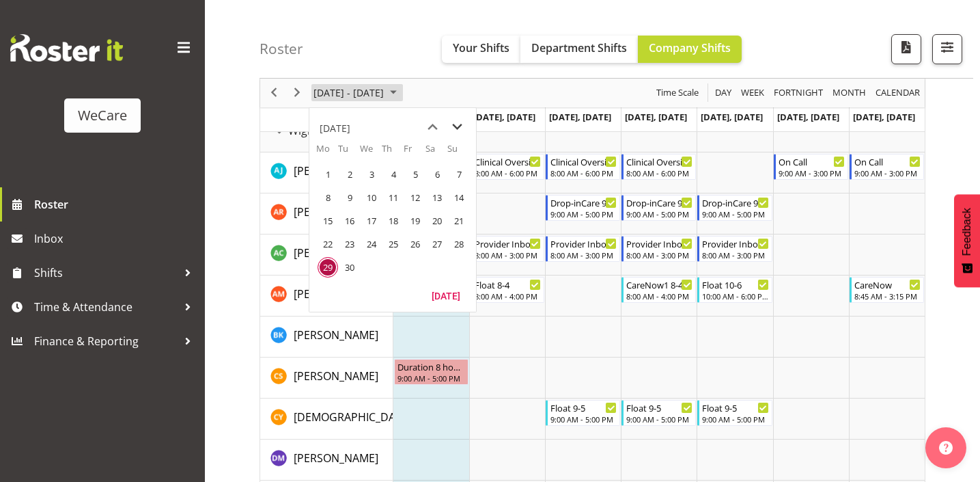  What do you see at coordinates (734, 285) in the screenshot?
I see `div: Float 10-6` at bounding box center [734, 285].